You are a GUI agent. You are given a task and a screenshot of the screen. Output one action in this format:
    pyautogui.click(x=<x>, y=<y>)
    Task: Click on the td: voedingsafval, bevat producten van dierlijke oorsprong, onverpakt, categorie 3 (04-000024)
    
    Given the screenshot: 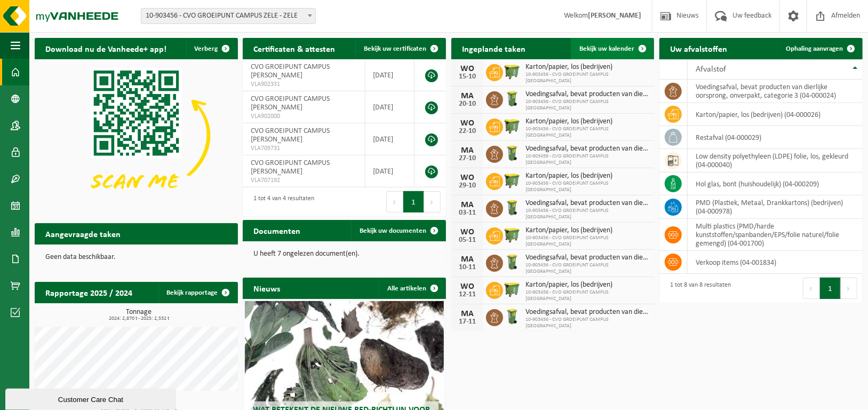 What is the action you would take?
    pyautogui.click(x=775, y=91)
    